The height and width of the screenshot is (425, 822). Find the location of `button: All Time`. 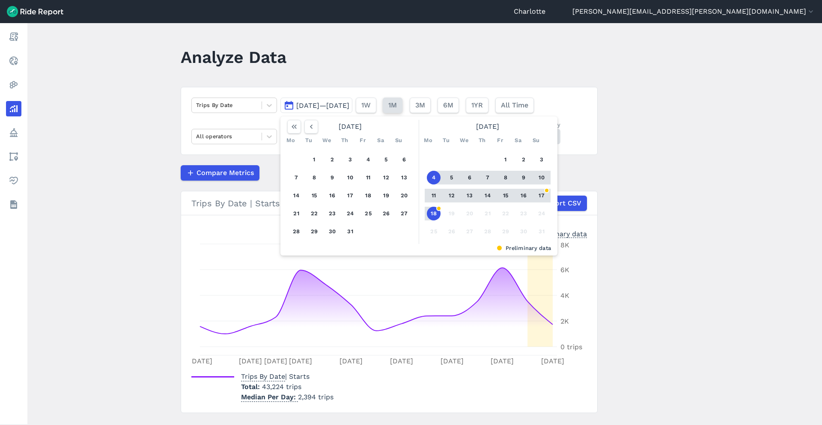

button: All Time is located at coordinates (514, 105).